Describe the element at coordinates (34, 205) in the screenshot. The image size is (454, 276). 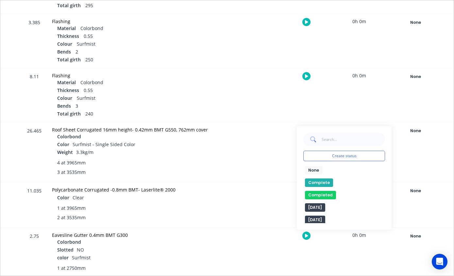
I see `div: 11.035` at that location.